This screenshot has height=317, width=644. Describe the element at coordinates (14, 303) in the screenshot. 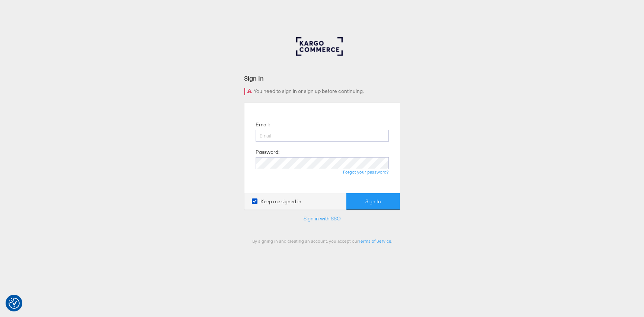

I see `img: Revisit consent button` at that location.